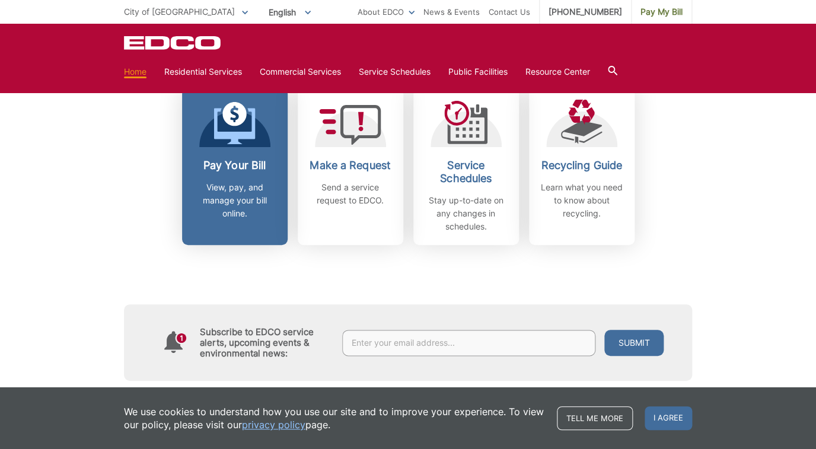  I want to click on span: Pay My Bill, so click(661, 12).